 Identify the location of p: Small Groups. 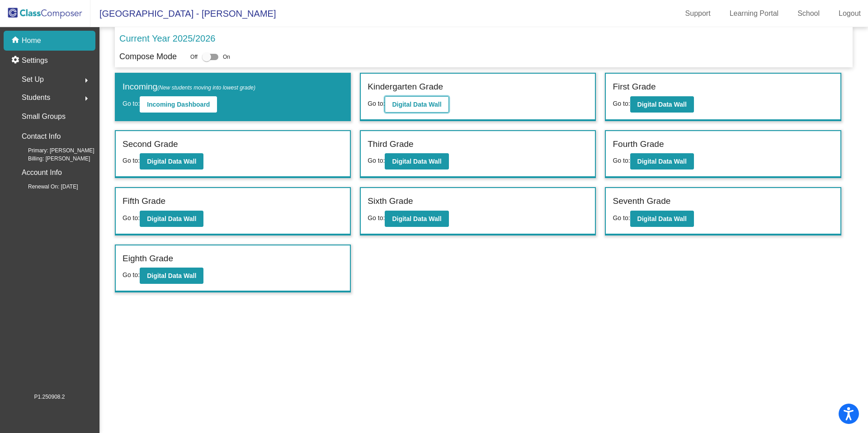
(44, 117).